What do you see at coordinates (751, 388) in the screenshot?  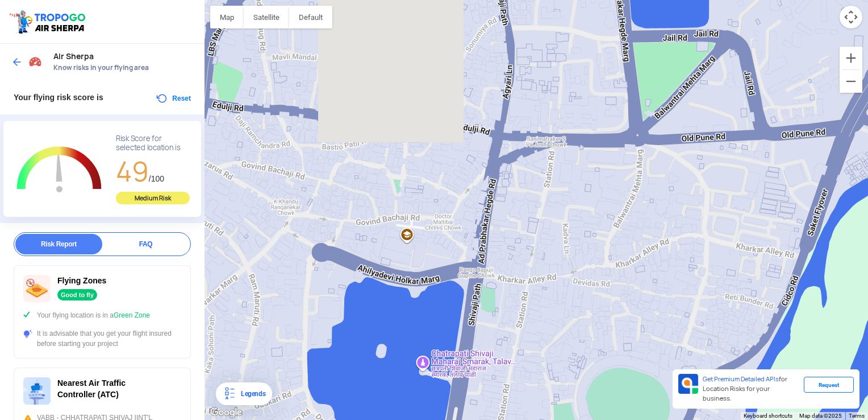 I see `div: for Location Risks for your business.` at bounding box center [751, 388].